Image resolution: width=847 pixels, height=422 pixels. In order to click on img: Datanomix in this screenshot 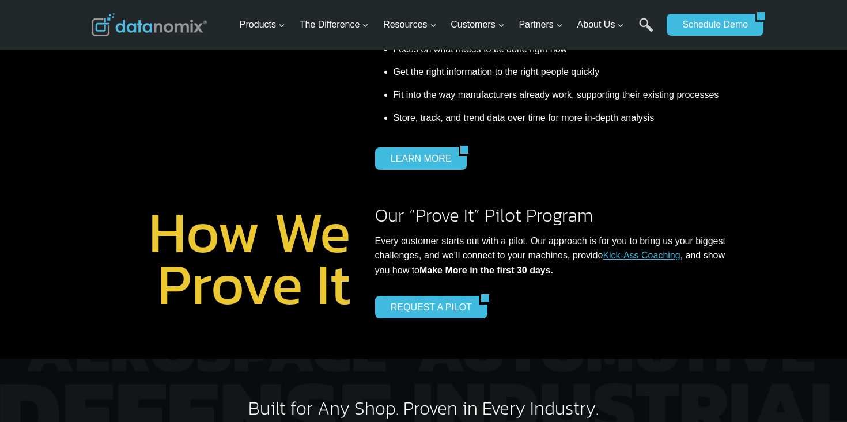, I will do `click(149, 25)`.